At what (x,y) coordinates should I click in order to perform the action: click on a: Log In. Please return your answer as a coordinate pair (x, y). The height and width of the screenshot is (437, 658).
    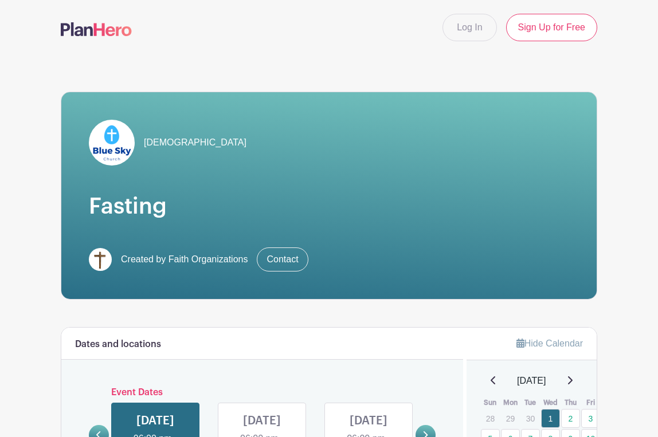
    Looking at the image, I should click on (469, 28).